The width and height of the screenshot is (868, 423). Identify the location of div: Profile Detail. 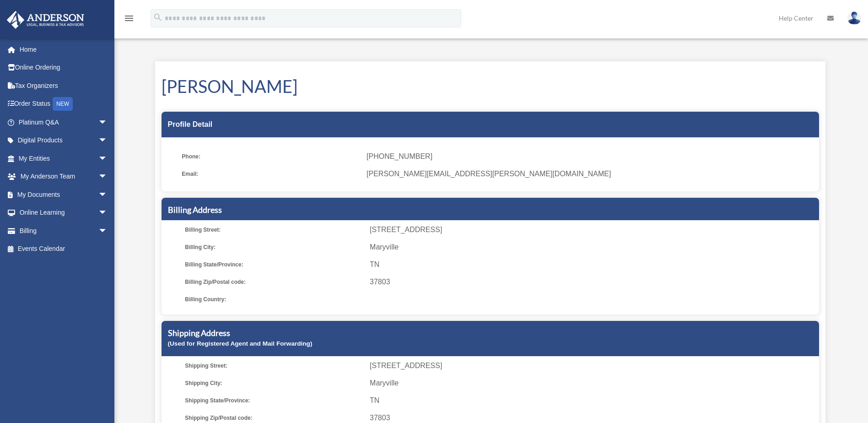
(490, 124).